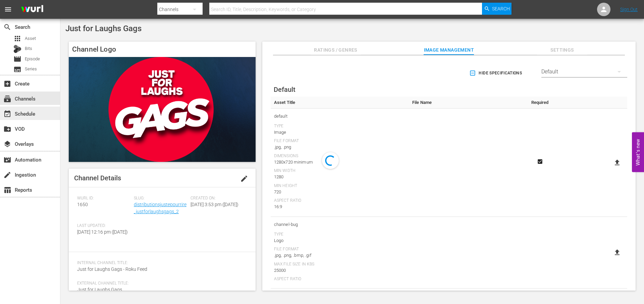 Image resolution: width=644 pixels, height=304 pixels. What do you see at coordinates (562, 50) in the screenshot?
I see `span: Settings` at bounding box center [562, 50].